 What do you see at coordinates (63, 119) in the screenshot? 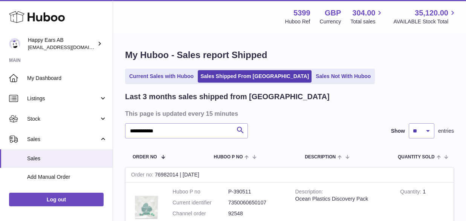
I see `span: Stock` at bounding box center [63, 119].